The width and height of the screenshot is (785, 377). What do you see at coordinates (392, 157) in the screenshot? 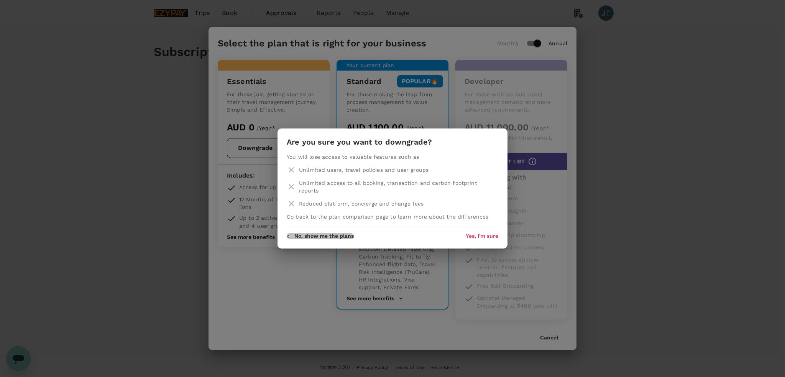
I see `p: You will lose access to valuable features such as` at bounding box center [392, 157].